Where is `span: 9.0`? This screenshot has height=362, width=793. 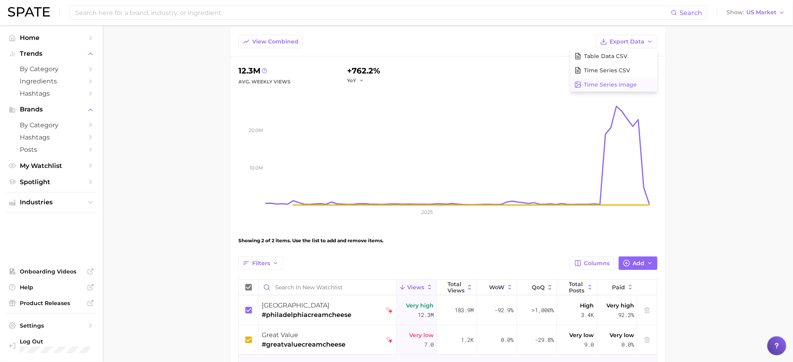 span: 9.0 is located at coordinates (589, 345).